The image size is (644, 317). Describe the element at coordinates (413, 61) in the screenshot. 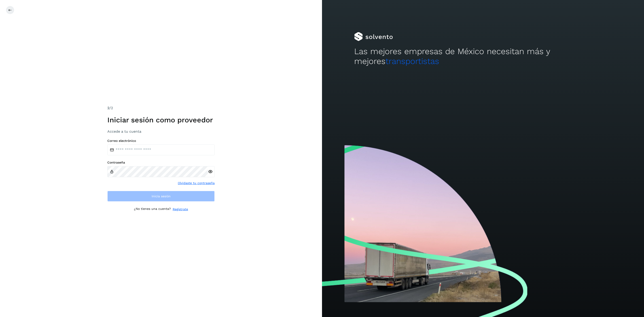

I see `span: transportistas` at that location.